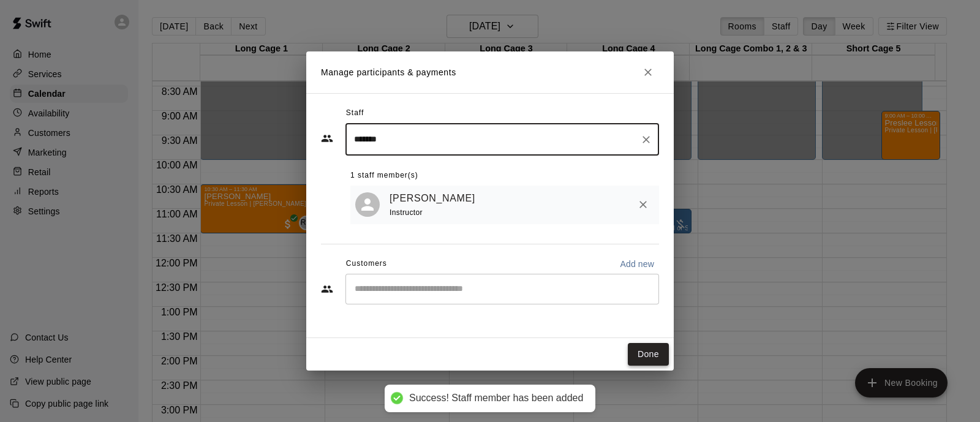  Describe the element at coordinates (384, 176) in the screenshot. I see `span: 1 staff member(s)` at that location.